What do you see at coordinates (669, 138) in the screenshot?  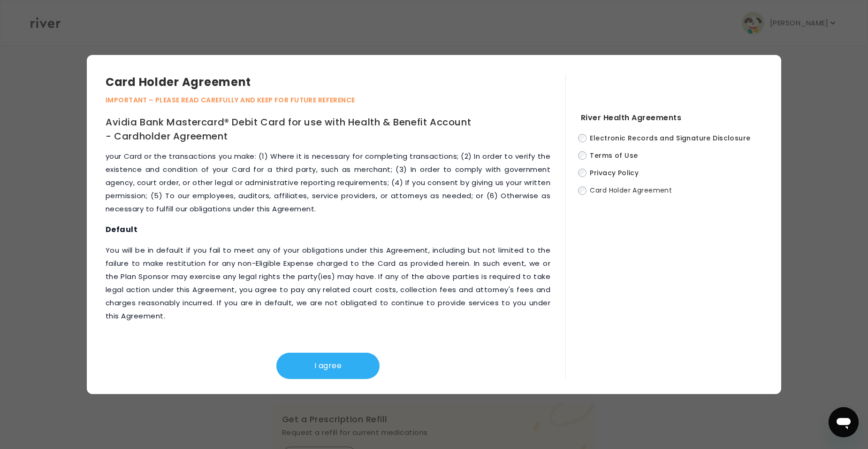 I see `span: Electronic Records and Signature Disclosure` at bounding box center [669, 138].